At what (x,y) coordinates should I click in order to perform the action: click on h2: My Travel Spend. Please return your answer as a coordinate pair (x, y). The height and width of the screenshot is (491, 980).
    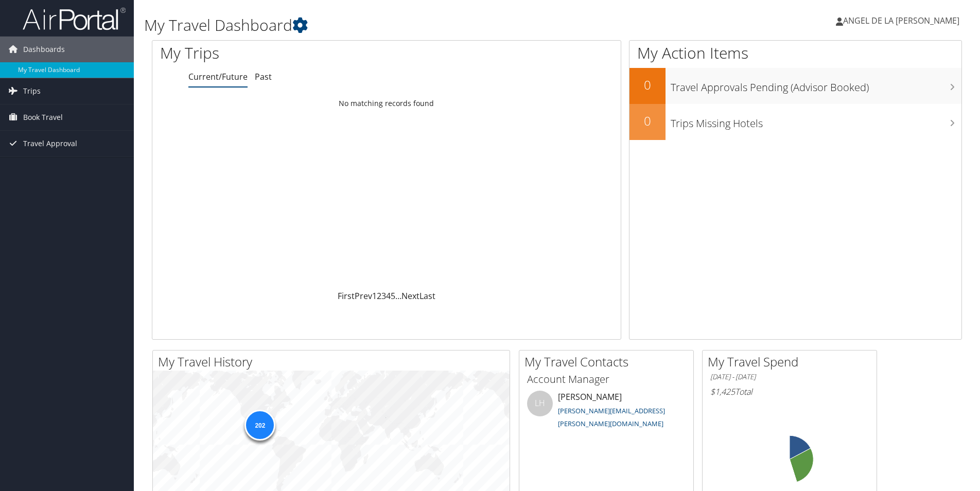
    Looking at the image, I should click on (792, 362).